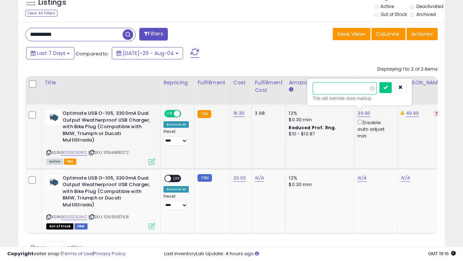 This screenshot has width=463, height=261. I want to click on button: Actions, so click(422, 34).